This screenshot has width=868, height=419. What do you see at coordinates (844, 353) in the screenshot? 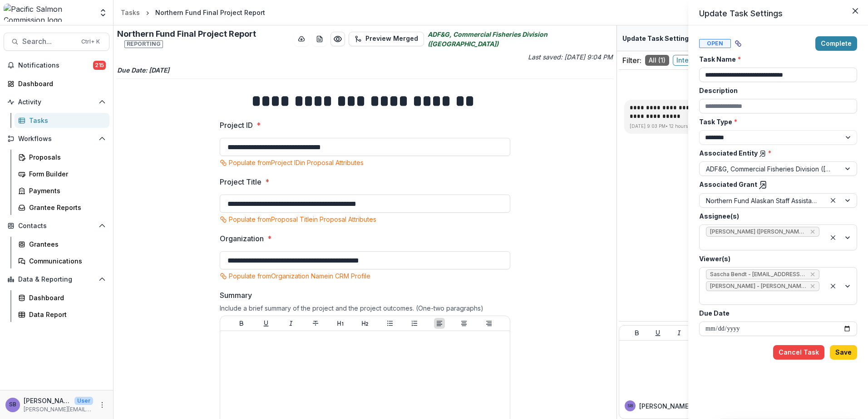
I see `button: Save` at bounding box center [844, 353].